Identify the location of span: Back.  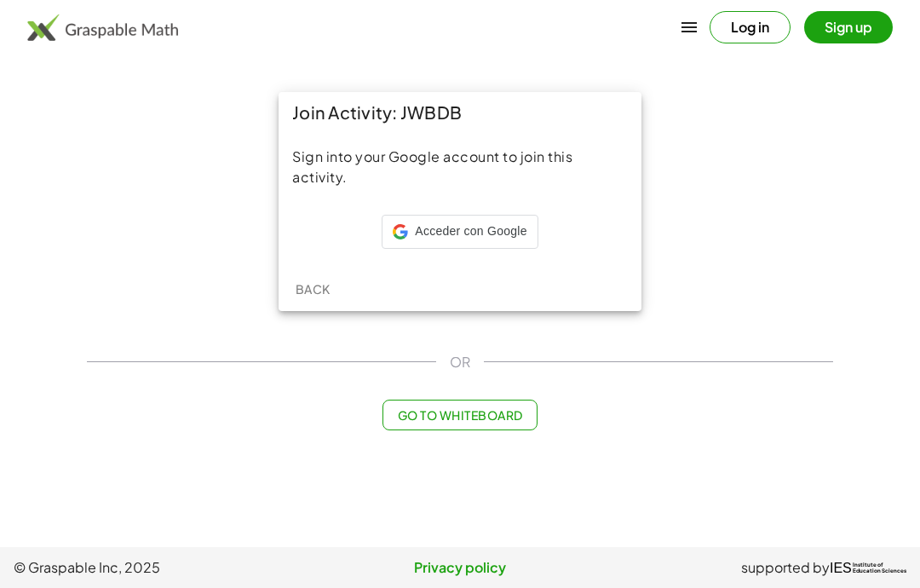
(312, 288).